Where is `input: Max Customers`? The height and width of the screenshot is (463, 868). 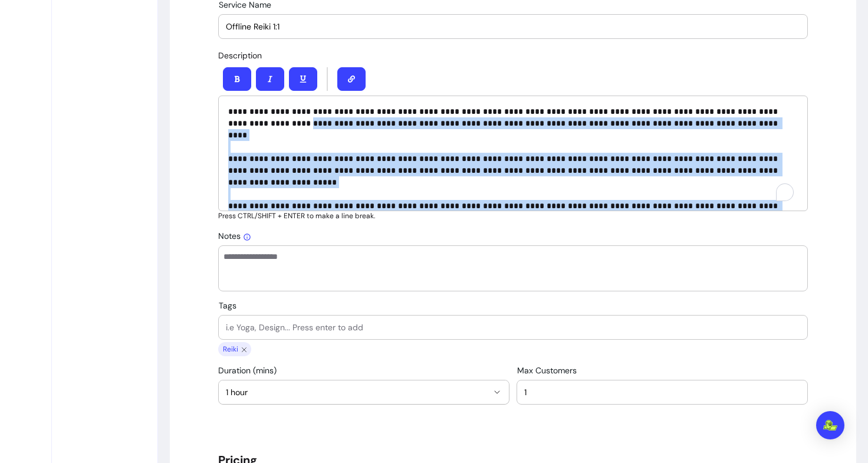
input: Max Customers is located at coordinates (662, 392).